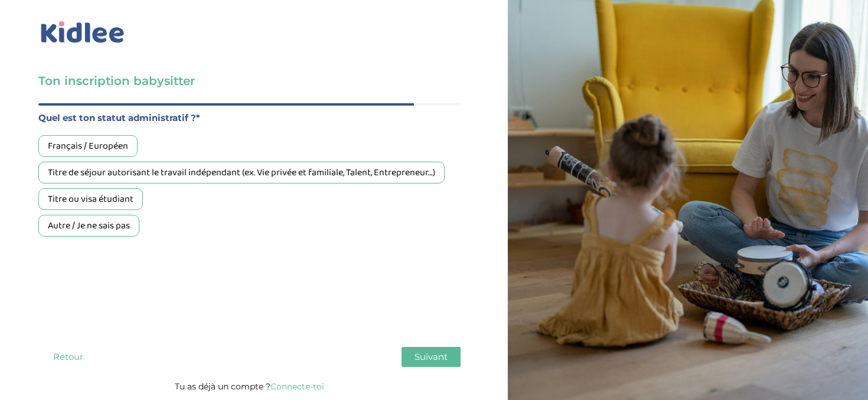 The image size is (868, 400). What do you see at coordinates (431, 357) in the screenshot?
I see `button: Suivant` at bounding box center [431, 357].